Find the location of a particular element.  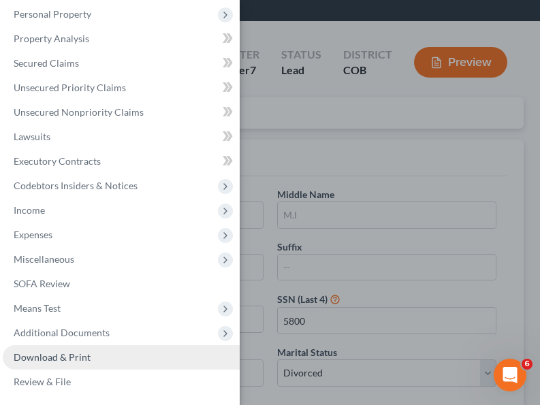

a: Property Analysis is located at coordinates (121, 39).